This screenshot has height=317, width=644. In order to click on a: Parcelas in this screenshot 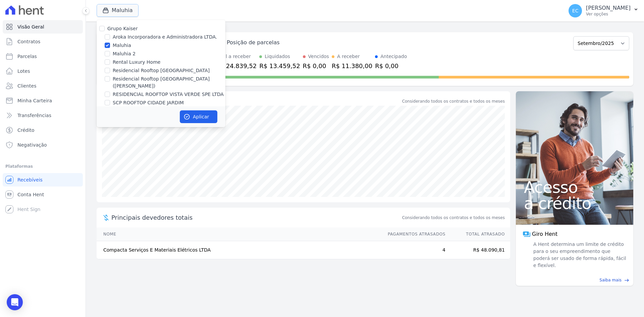, I will do `click(42, 56)`.